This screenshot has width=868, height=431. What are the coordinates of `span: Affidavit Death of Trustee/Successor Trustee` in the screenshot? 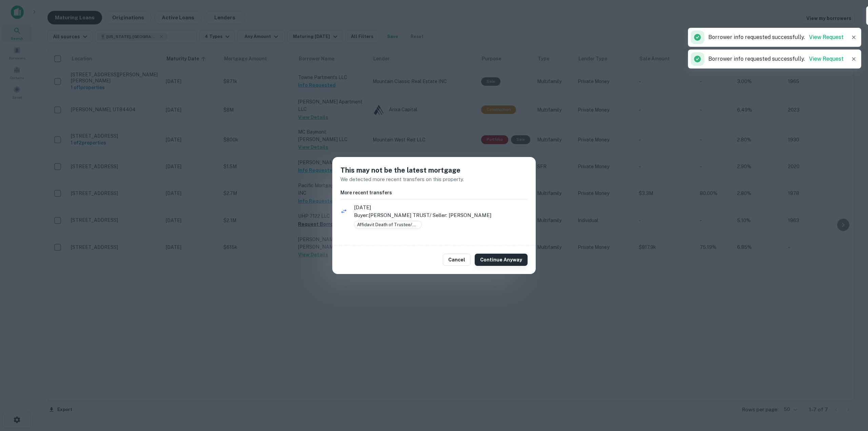 It's located at (388, 225).